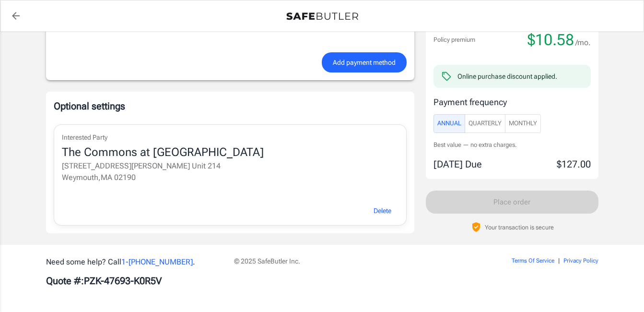  Describe the element at coordinates (454, 40) in the screenshot. I see `p: Policy premium` at that location.